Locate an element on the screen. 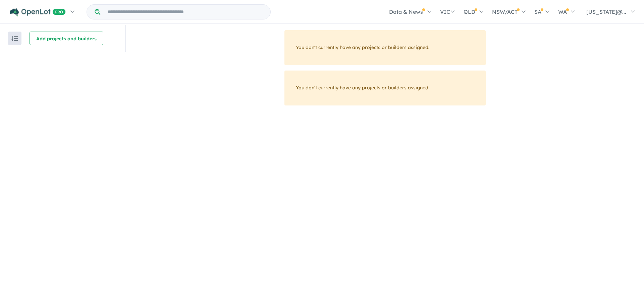 The width and height of the screenshot is (644, 306). button: Add projects and builders is located at coordinates (67, 38).